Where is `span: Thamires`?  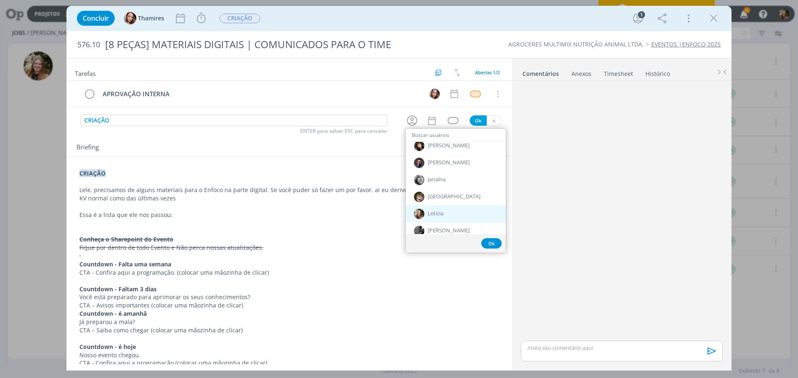
span: Thamires is located at coordinates (151, 18).